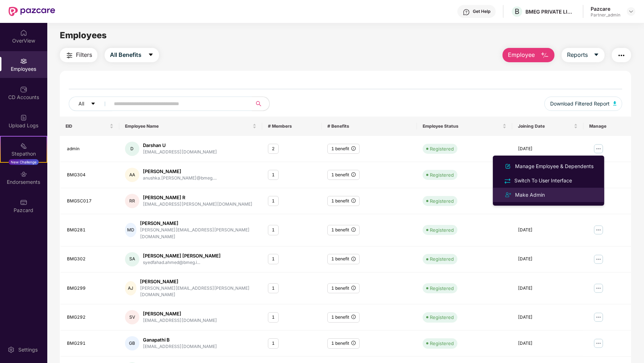  What do you see at coordinates (631, 11) in the screenshot?
I see `img: svg+xml;base64,PHN2ZyBpZD0iRHJvcGRvd24tMzJ4MzIiIHhtbG5zPSJodHRwOi8vd3d3LnczLm9yZy8yMDAwL3N2ZyIgd2...` at bounding box center [631, 11].